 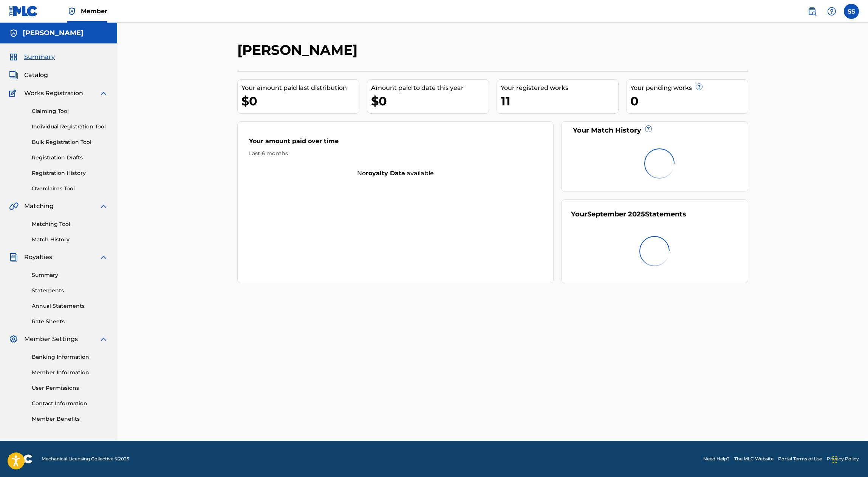 I want to click on a: Overclaims Tool, so click(x=70, y=189).